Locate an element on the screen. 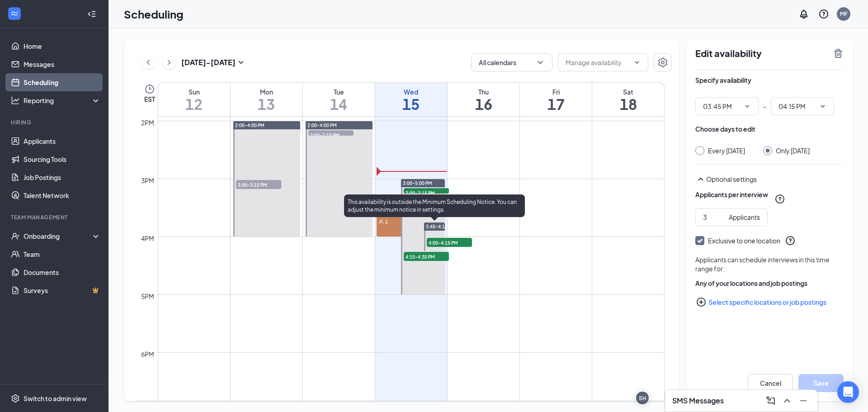  div: Hiring is located at coordinates (55, 122).